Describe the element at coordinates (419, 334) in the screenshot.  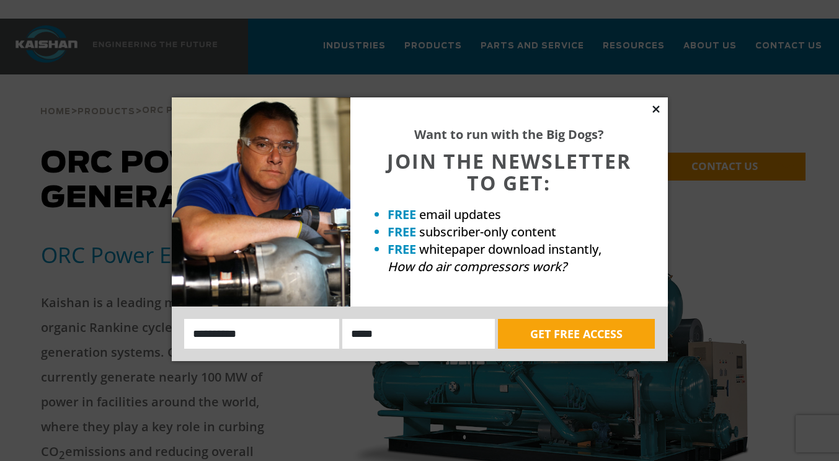
I see `input: Email` at that location.